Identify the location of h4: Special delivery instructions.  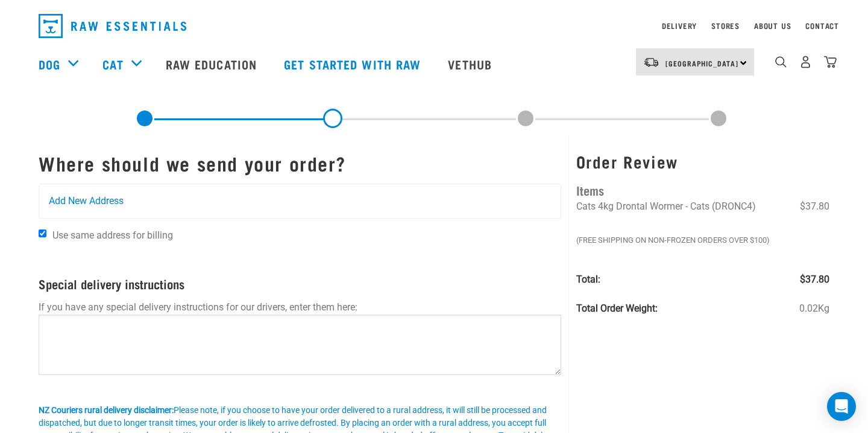
(300, 283).